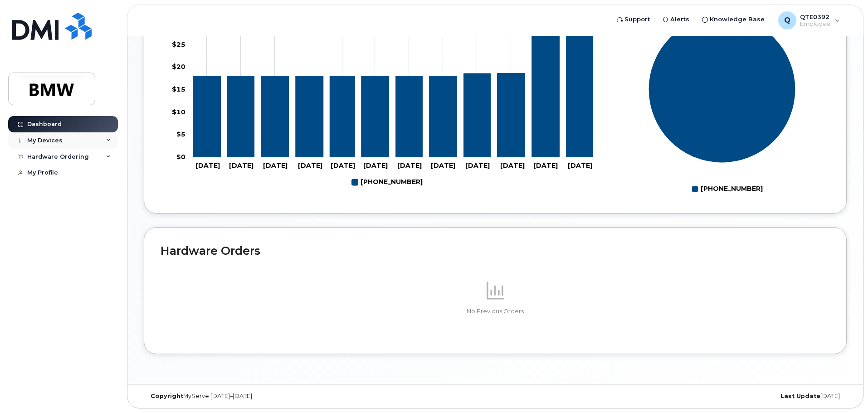 The width and height of the screenshot is (868, 413). What do you see at coordinates (495, 312) in the screenshot?
I see `p: No Previous Orders` at bounding box center [495, 312].